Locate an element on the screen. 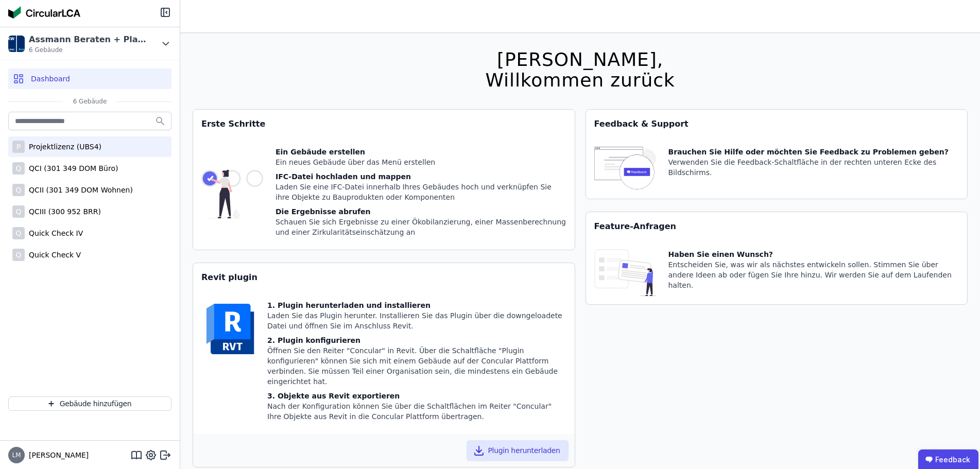  img: Assmann Beraten + Planen GmbH is located at coordinates (16, 44).